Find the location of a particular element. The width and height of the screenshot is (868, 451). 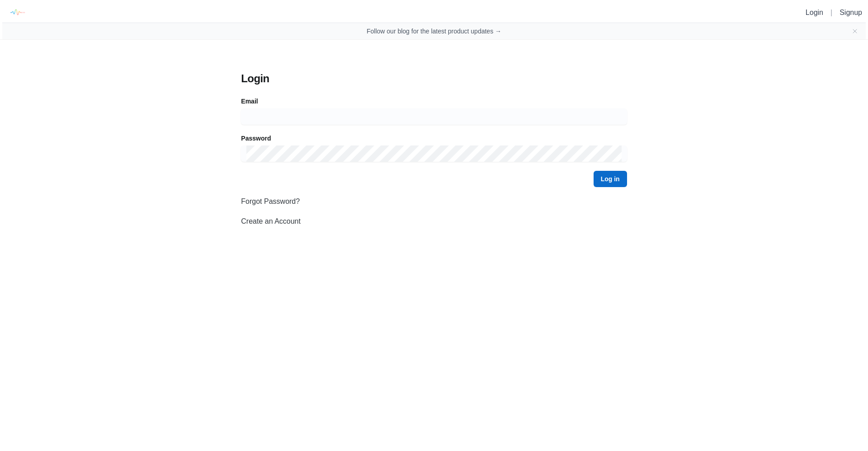

h3: Login is located at coordinates (434, 79).